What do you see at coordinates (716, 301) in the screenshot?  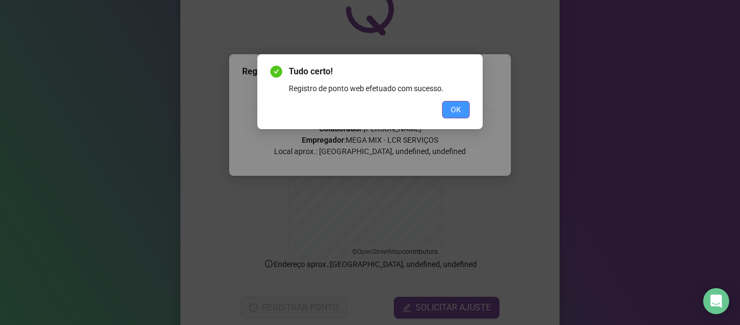 I see `div: Open Intercom Messenger` at bounding box center [716, 301].